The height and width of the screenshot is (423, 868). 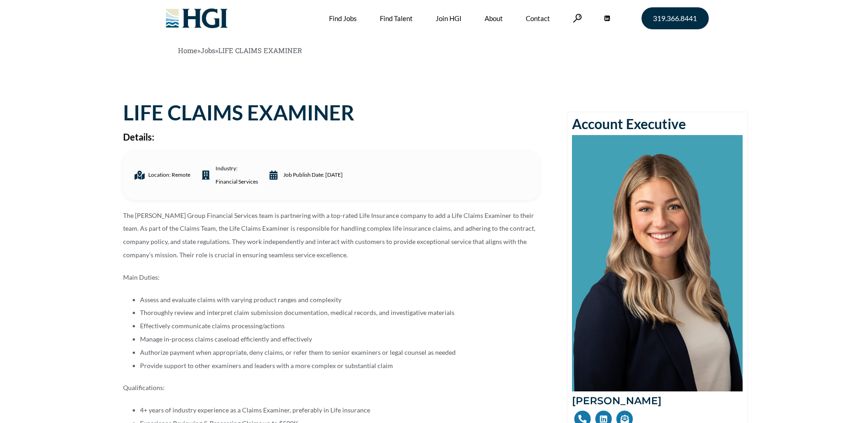 I want to click on span: industry:, so click(x=236, y=175).